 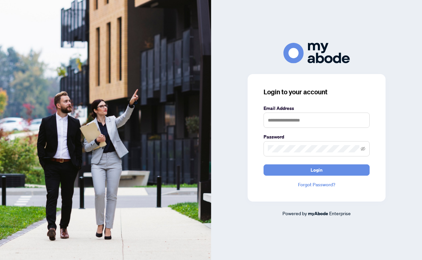 I want to click on label: Password, so click(x=317, y=137).